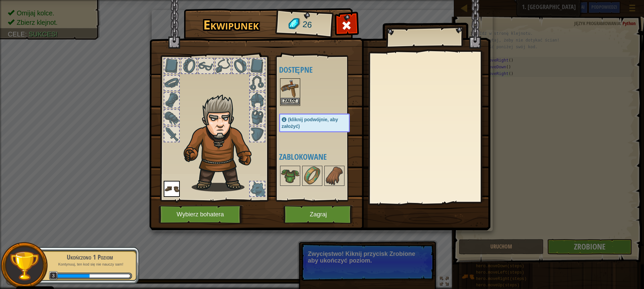 This screenshot has height=289, width=644. What do you see at coordinates (321, 70) in the screenshot?
I see `h4: Dostępne` at bounding box center [321, 70].